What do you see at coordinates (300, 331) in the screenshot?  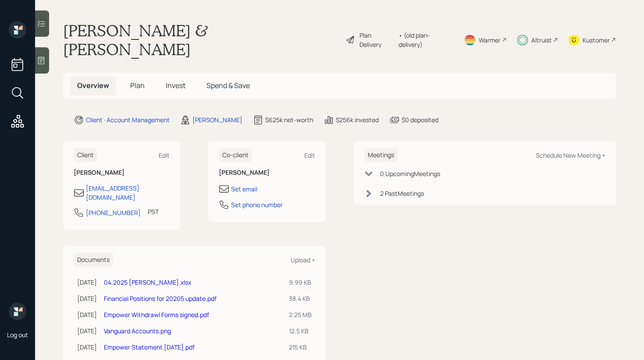 I see `div: 12.5 KB` at bounding box center [300, 331].